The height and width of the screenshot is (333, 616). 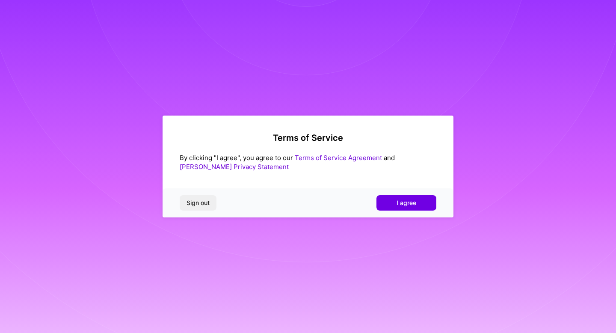 What do you see at coordinates (407, 203) in the screenshot?
I see `span: I agree` at bounding box center [407, 203].